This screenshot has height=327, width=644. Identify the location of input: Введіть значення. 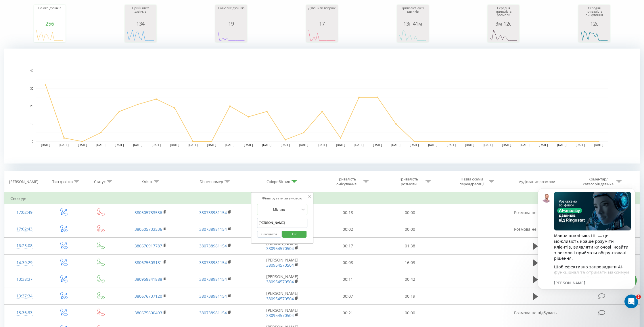
(282, 223).